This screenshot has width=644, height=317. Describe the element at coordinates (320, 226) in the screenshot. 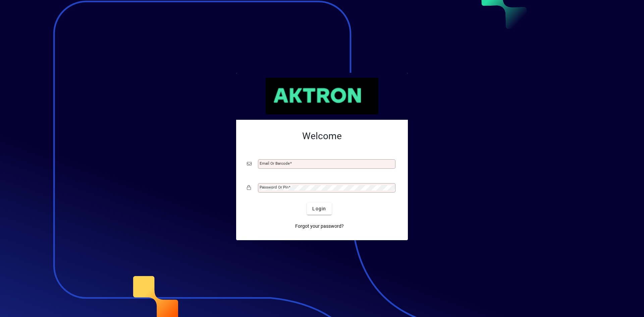

I see `span: Forgot your password?` at that location.